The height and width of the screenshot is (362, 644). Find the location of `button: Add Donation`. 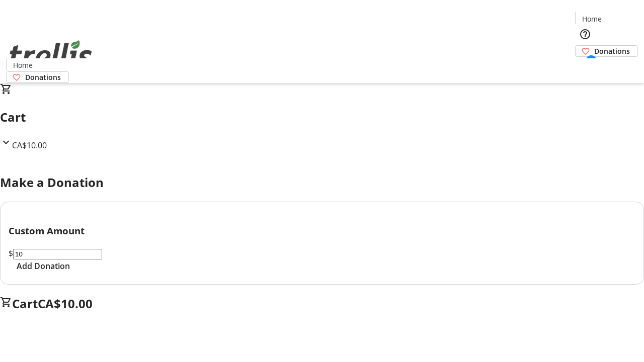

button: Add Donation is located at coordinates (43, 266).